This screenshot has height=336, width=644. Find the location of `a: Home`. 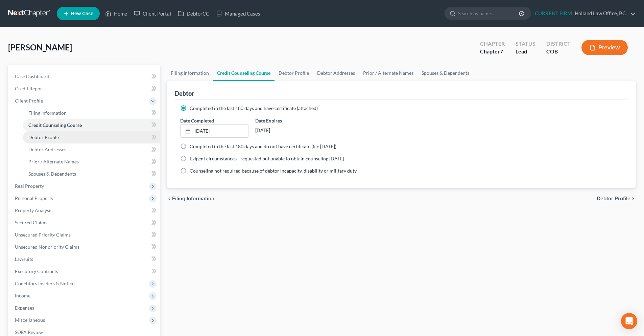

a: Home is located at coordinates (116, 13).